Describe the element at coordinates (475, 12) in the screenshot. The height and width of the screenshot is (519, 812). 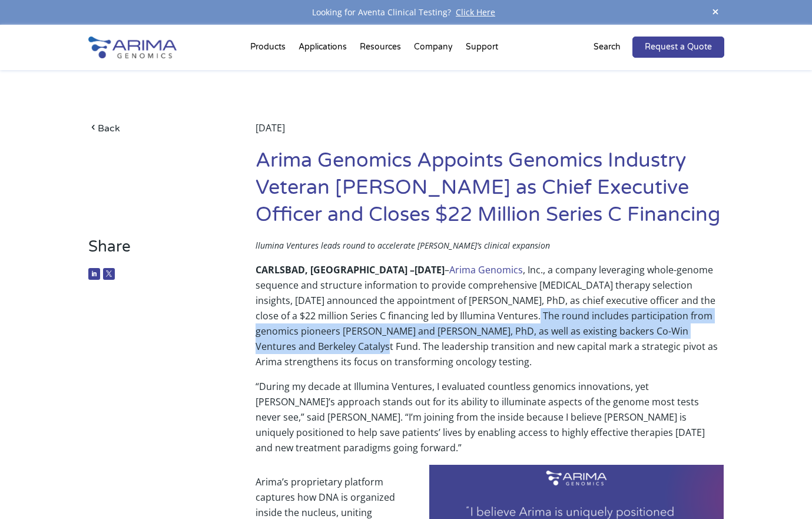
I see `a: Click Here` at that location.